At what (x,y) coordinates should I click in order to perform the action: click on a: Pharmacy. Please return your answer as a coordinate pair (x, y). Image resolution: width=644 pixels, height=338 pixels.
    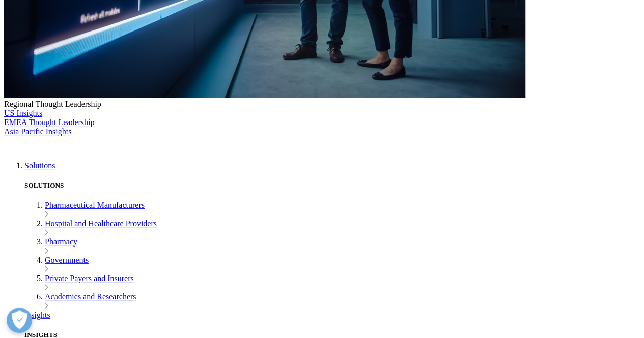
    Looking at the image, I should click on (61, 242).